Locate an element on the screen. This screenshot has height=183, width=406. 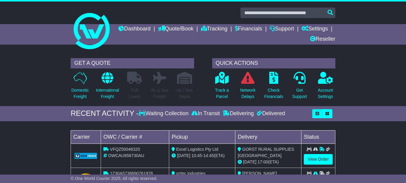
div: Waiting Collection is located at coordinates (164, 113).